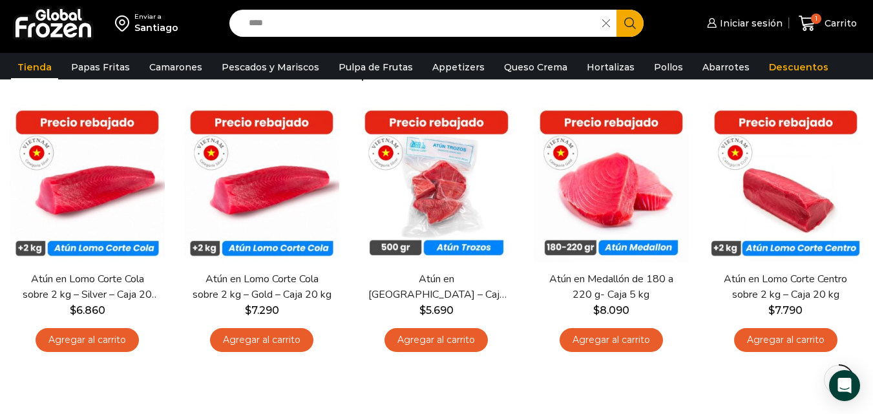 Image resolution: width=873 pixels, height=414 pixels. I want to click on bdi: 5.690, so click(436, 310).